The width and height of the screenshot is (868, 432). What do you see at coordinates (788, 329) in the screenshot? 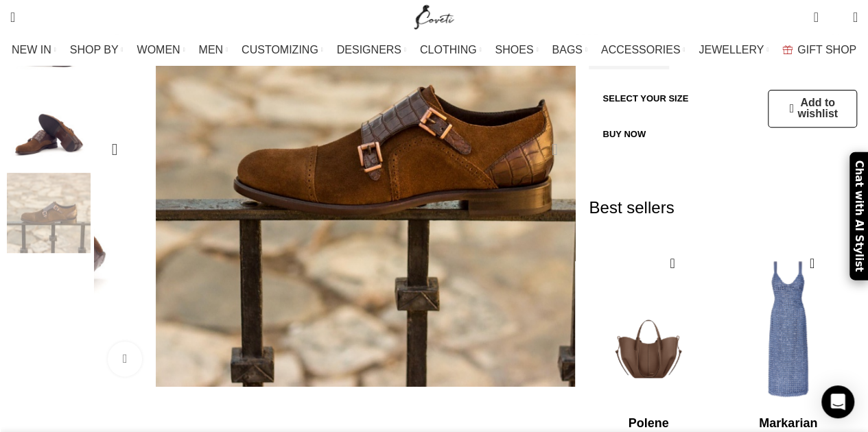
I see `img: Markarian-Dancing-Queen-Blue-Shift-Dress-scaled.jpg` at bounding box center [788, 329].